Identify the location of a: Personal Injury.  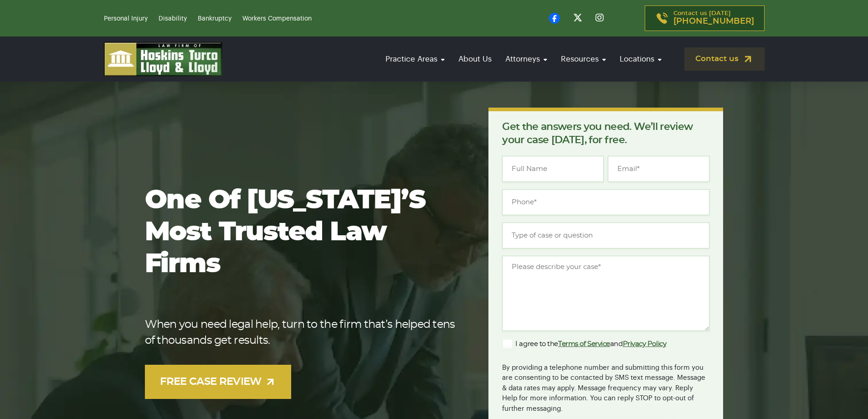
(126, 19).